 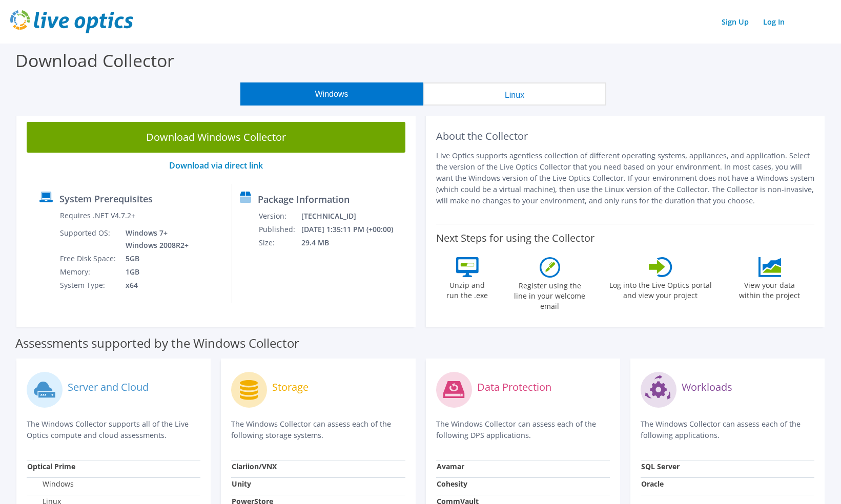 What do you see at coordinates (155, 239) in the screenshot?
I see `td: Windows 7+ Windows 2008R2+` at bounding box center [155, 239].